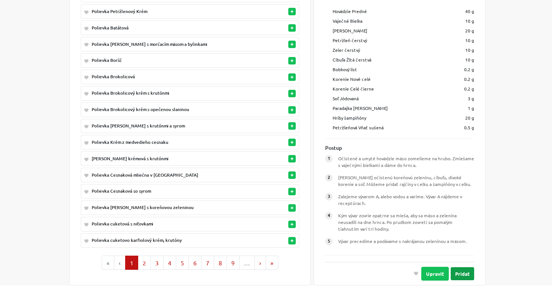 This screenshot has height=297, width=552. Describe the element at coordinates (176, 93) in the screenshot. I see `div: Polievka Brokolicový krém s krutónmi` at that location.